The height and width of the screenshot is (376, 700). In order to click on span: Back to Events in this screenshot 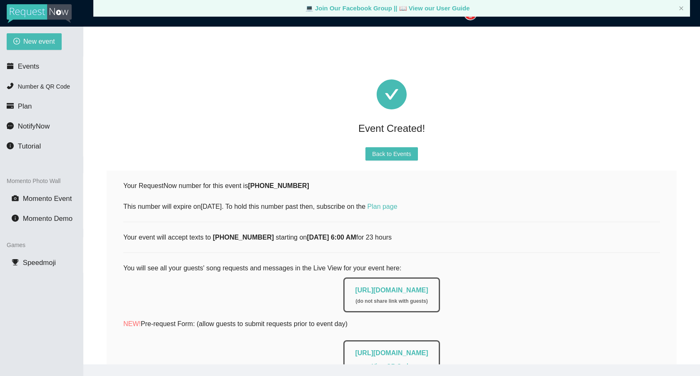, I will do `click(391, 154)`.